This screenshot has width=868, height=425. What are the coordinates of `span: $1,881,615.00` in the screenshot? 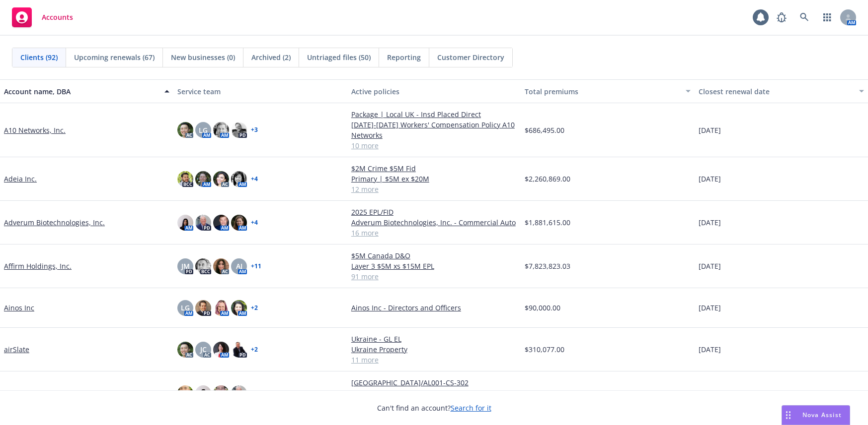 It's located at (547, 222).